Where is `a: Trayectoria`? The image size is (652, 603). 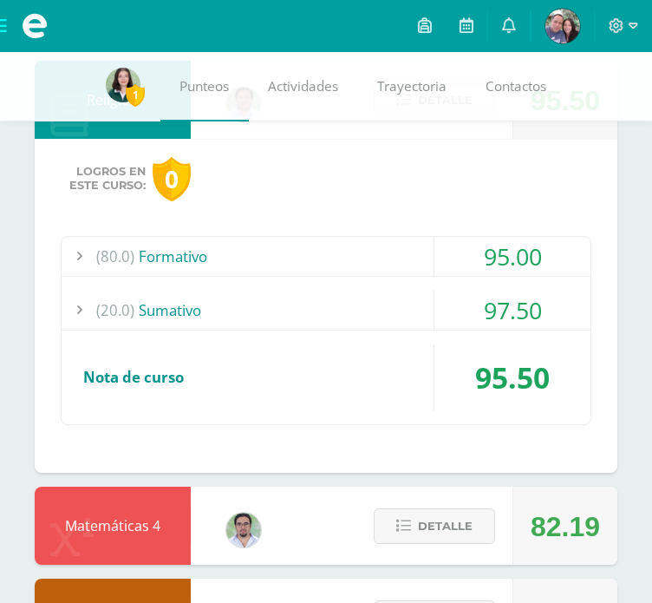 a: Trayectoria is located at coordinates (412, 87).